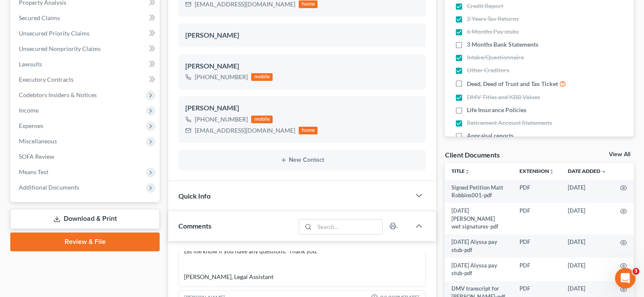 This screenshot has width=644, height=297. What do you see at coordinates (509, 123) in the screenshot?
I see `span: Retirement Account Statements` at bounding box center [509, 123].